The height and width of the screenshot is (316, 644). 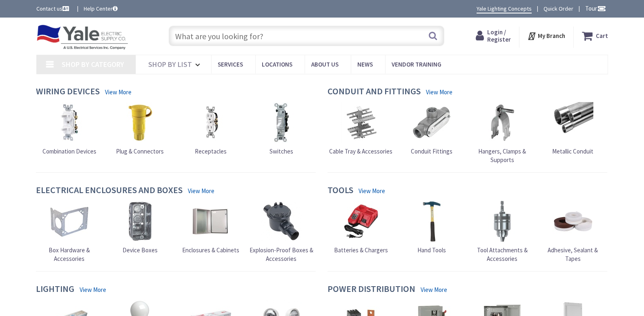 I want to click on a: Enclosures & Cabinets Enclosures & Cabinets, so click(x=211, y=227).